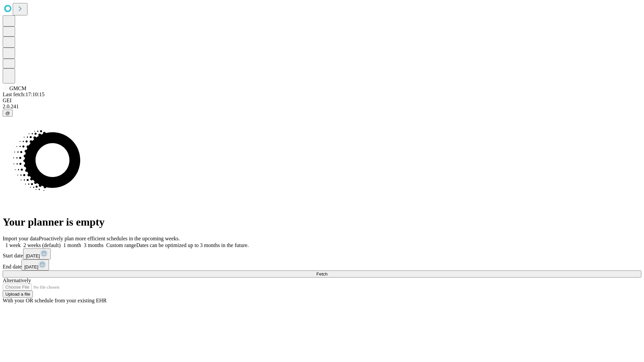  What do you see at coordinates (21, 238) in the screenshot?
I see `span: Import your data` at bounding box center [21, 238].